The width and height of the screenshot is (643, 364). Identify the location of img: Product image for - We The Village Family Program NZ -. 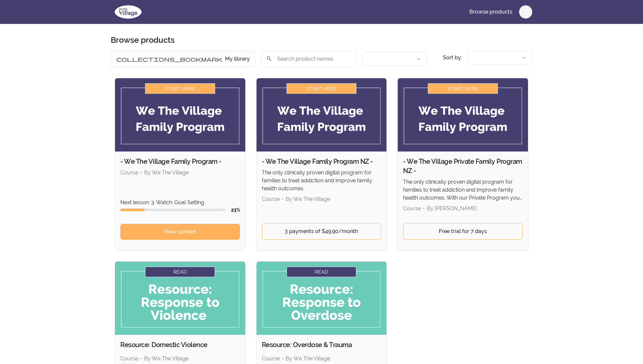
(322, 114).